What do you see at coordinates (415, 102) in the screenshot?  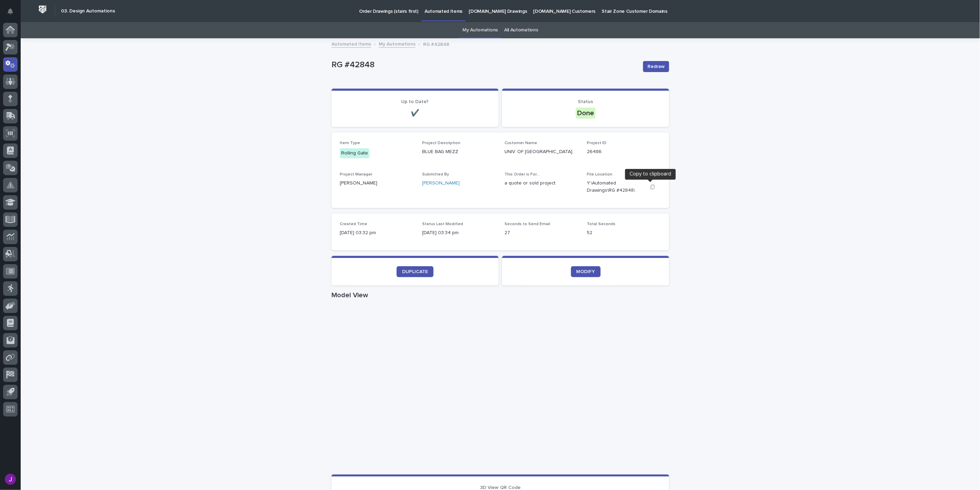 I see `span: Up to Date?` at bounding box center [415, 102].